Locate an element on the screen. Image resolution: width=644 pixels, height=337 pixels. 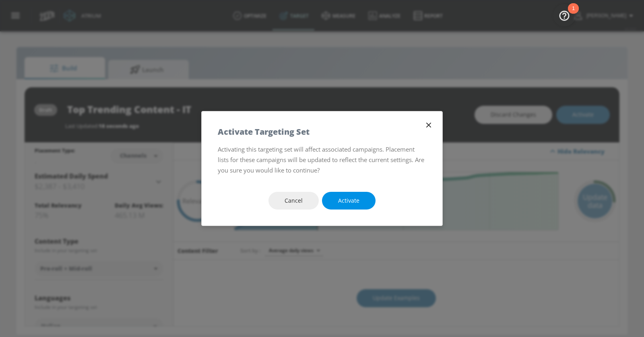
button: Cancel is located at coordinates (293, 201).